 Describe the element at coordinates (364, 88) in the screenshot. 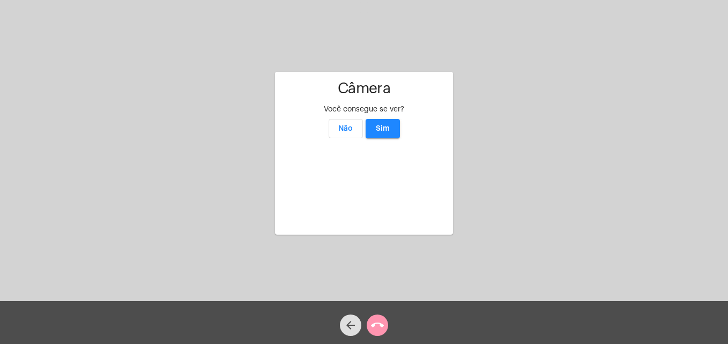

I see `h1: Câmera` at that location.